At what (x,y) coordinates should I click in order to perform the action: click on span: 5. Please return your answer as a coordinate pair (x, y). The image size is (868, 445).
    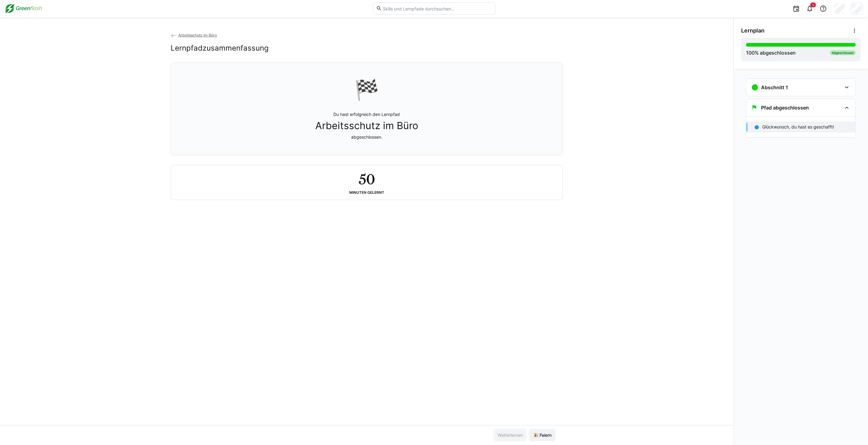
    Looking at the image, I should click on (813, 5).